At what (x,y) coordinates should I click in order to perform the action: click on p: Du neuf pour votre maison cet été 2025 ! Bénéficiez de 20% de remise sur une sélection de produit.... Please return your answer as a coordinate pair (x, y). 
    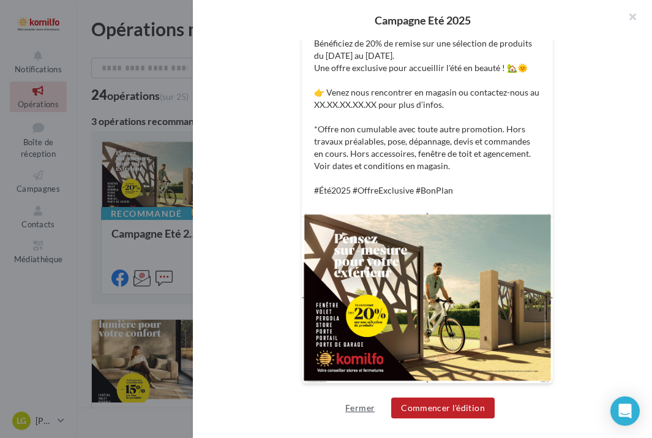
    Looking at the image, I should click on (427, 105).